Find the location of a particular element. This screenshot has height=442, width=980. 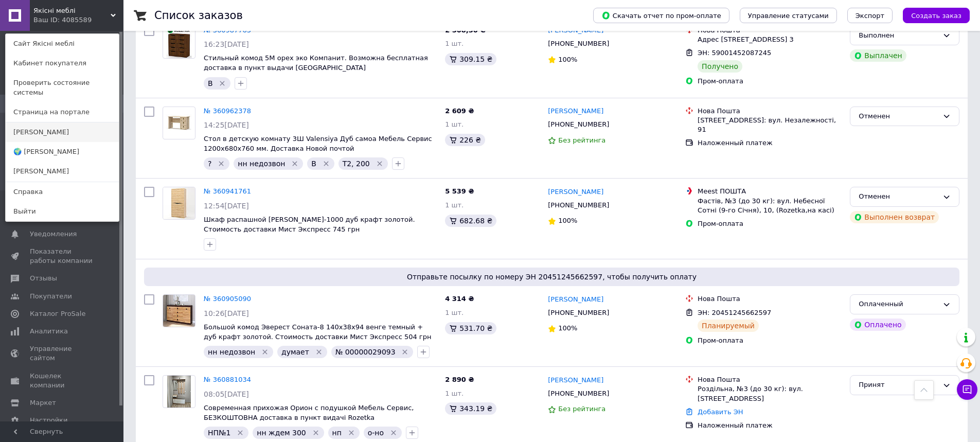

span: Покупатели is located at coordinates (51, 296).